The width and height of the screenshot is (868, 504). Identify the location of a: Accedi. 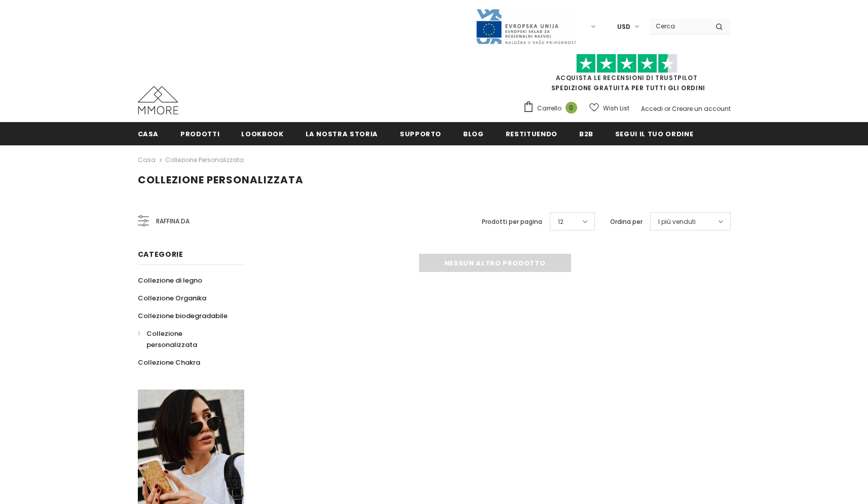
(652, 108).